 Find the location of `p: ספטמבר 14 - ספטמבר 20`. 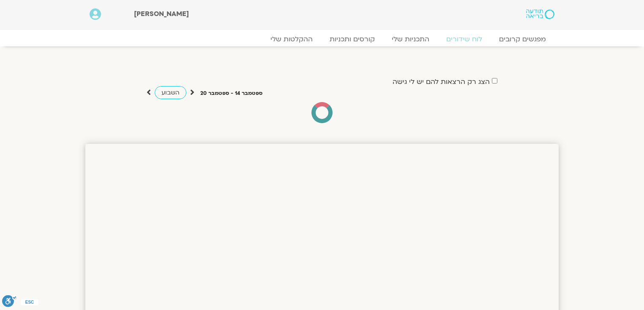

p: ספטמבר 14 - ספטמבר 20 is located at coordinates (231, 93).